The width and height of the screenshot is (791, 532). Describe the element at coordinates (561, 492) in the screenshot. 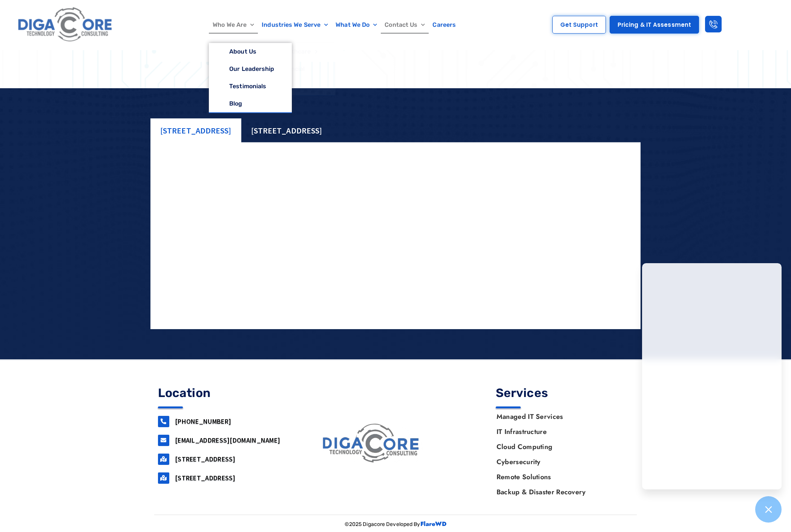

I see `a: Backup & Disaster Recovery` at that location.